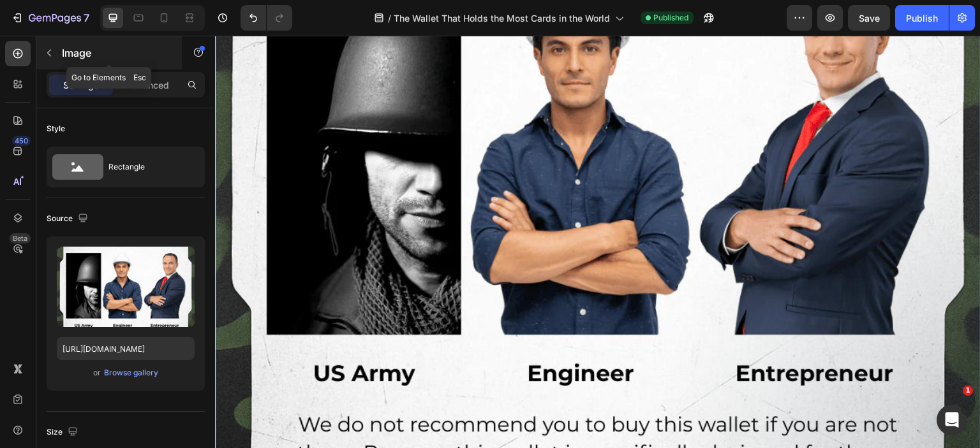  Describe the element at coordinates (148, 84) in the screenshot. I see `p: Advanced` at that location.